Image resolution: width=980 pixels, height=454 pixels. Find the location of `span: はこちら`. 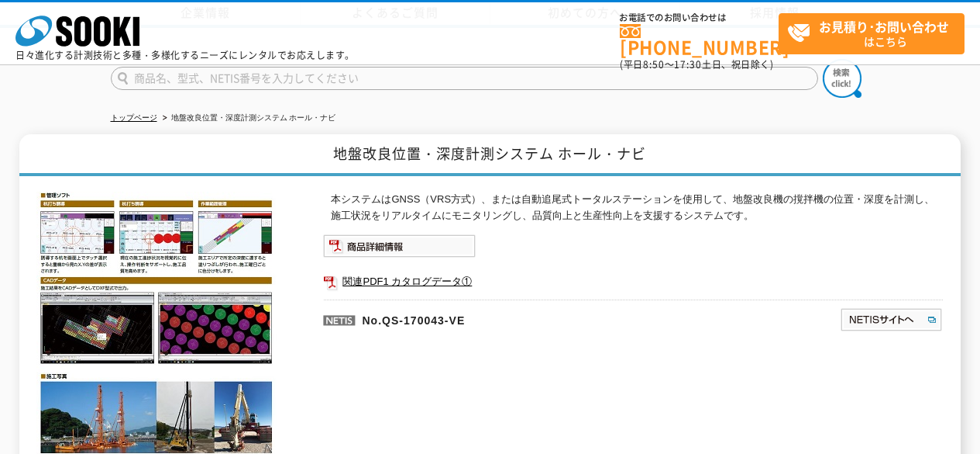

span: はこちら is located at coordinates (876, 34).